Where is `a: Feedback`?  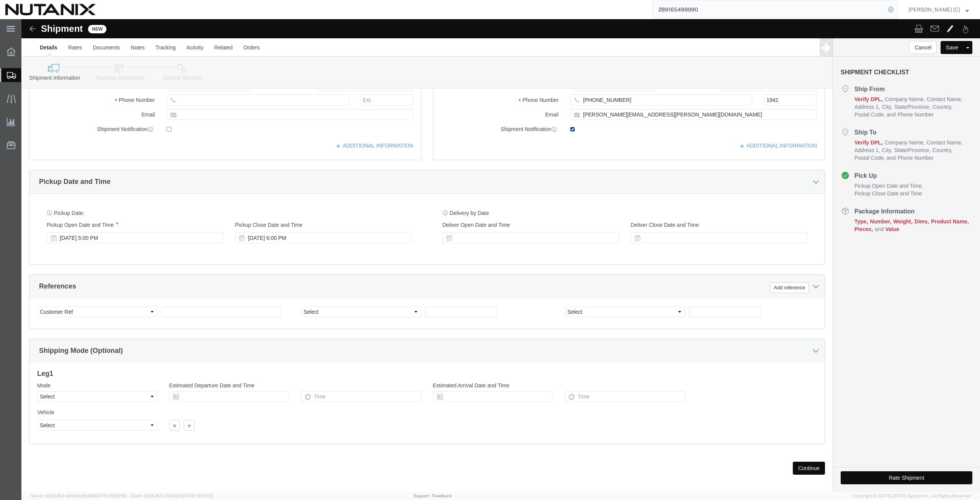
a: Feedback is located at coordinates (442, 496).